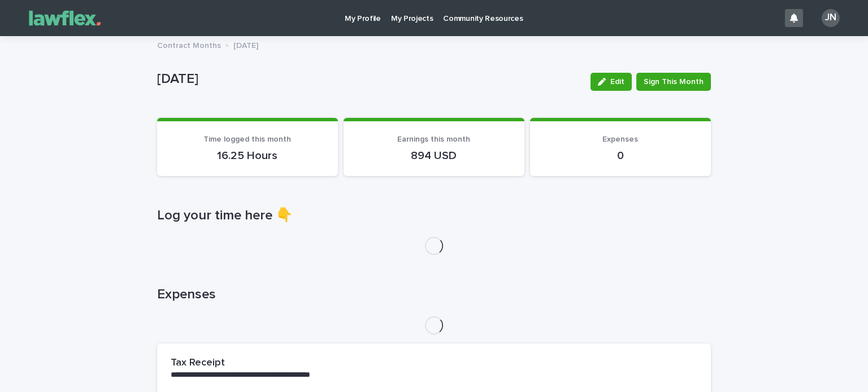 The image size is (868, 392). What do you see at coordinates (621, 156) in the screenshot?
I see `p: 0` at bounding box center [621, 156].